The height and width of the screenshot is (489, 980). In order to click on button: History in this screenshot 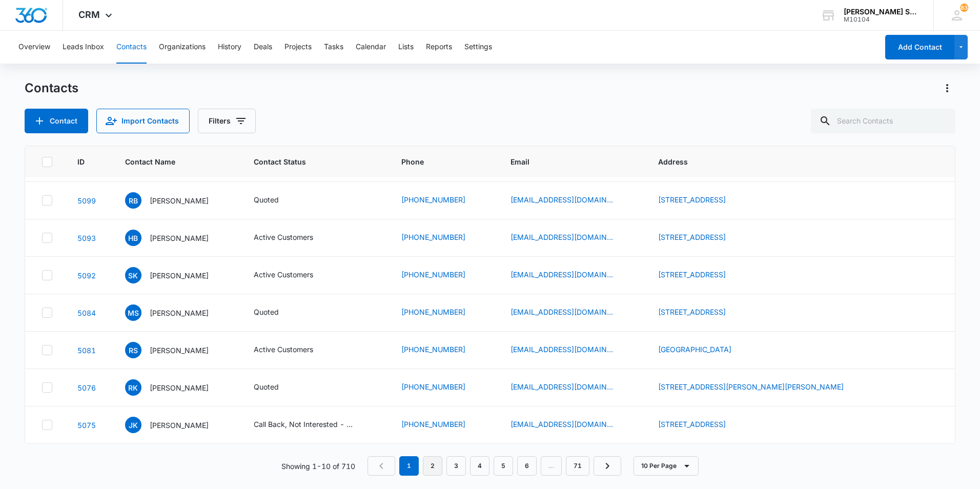, I will do `click(230, 47)`.